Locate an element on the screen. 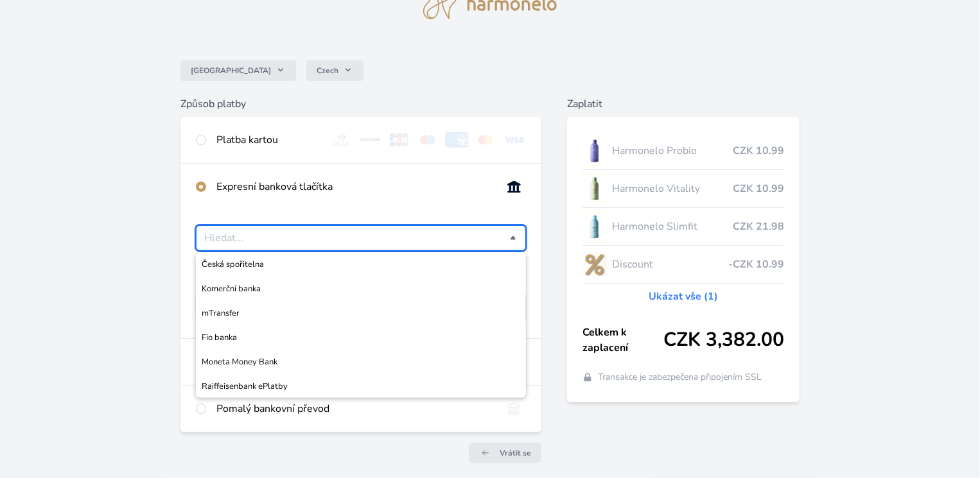 The height and width of the screenshot is (478, 980). img: bankTransfer_IBAN.svg is located at coordinates (514, 409).